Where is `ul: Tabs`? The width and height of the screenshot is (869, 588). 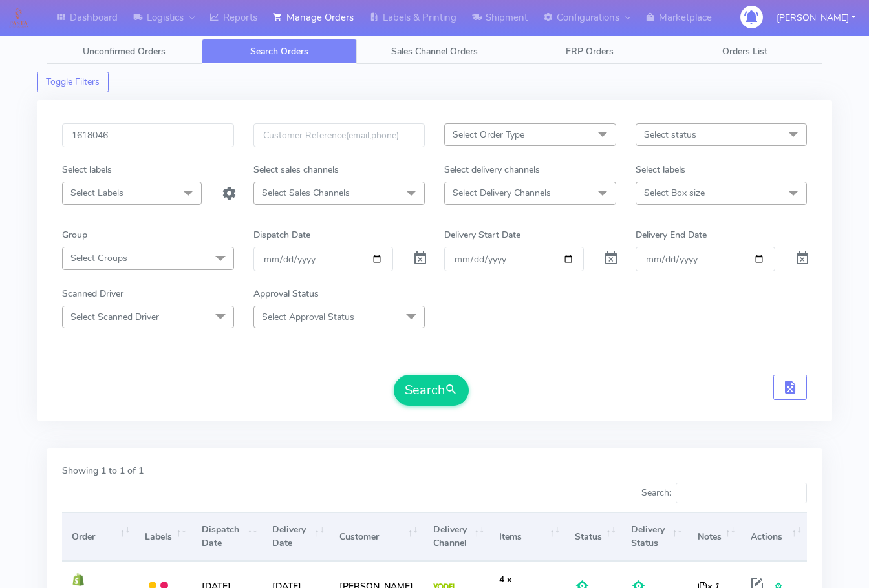 ul: Tabs is located at coordinates (434, 51).